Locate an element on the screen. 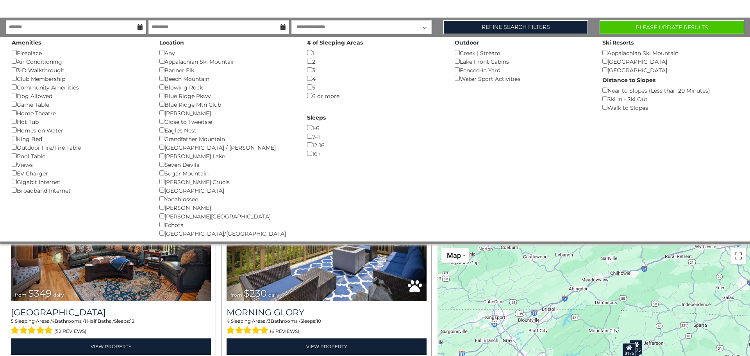 The height and width of the screenshot is (356, 750). div: 1-6 is located at coordinates (375, 128).